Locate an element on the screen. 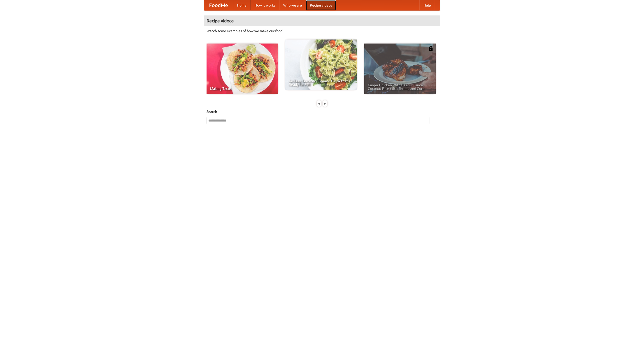 The width and height of the screenshot is (644, 356). span: Making Tacos is located at coordinates (242, 88).